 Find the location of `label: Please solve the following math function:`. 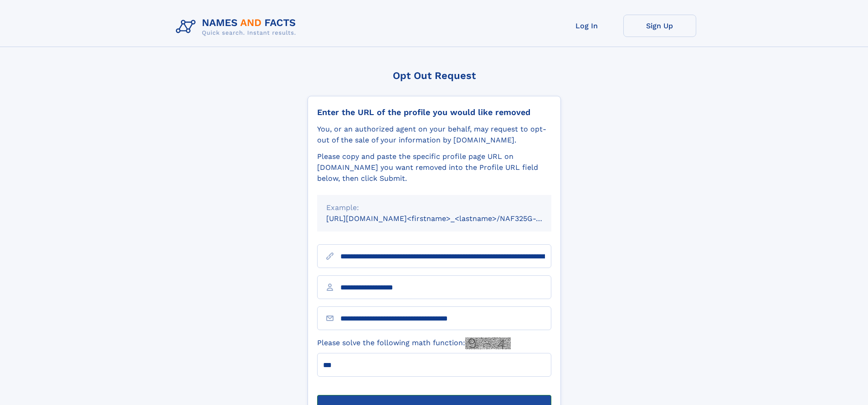

label: Please solve the following math function: is located at coordinates (414, 343).